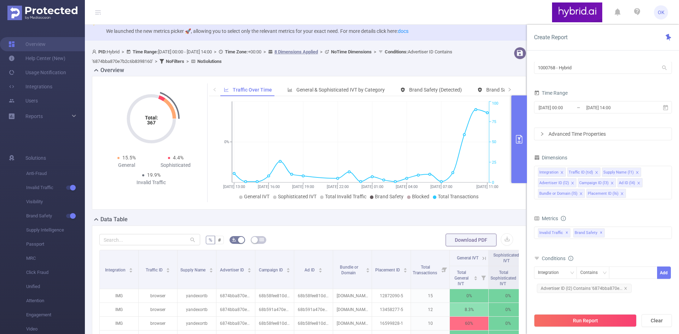  What do you see at coordinates (546, 219) in the screenshot?
I see `span: Metrics` at bounding box center [546, 219].